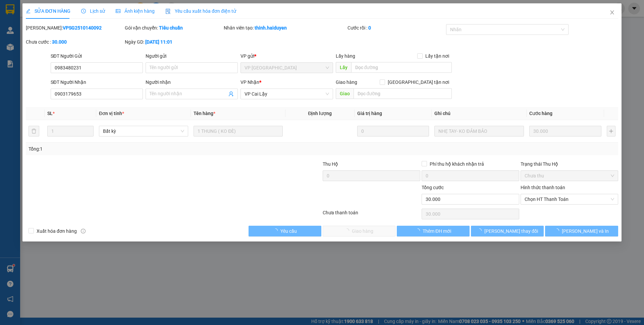  What do you see at coordinates (83, 11) in the screenshot?
I see `span: clock-circle` at bounding box center [83, 11].